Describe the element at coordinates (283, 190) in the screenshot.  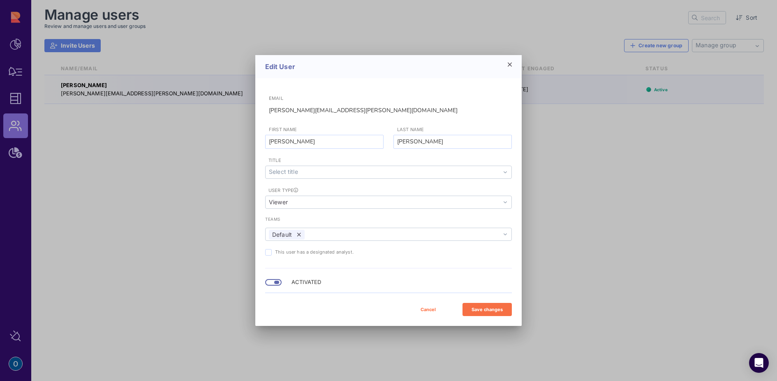
I see `label: User type` at that location.